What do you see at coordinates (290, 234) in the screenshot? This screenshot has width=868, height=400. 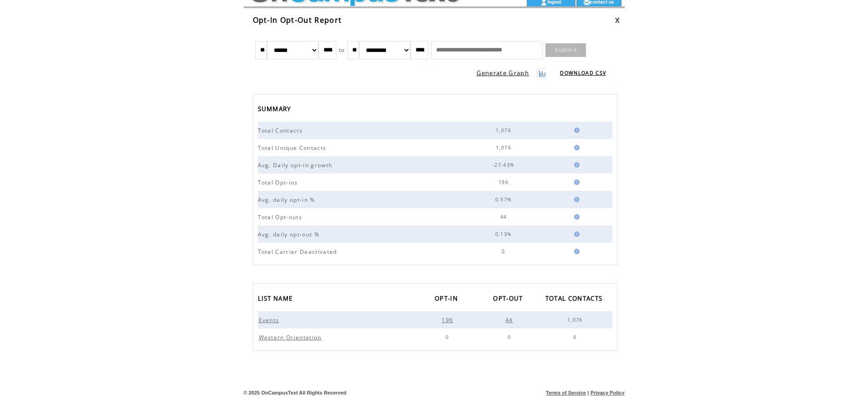 I see `span: Avg. daily opt-out %` at bounding box center [290, 234].